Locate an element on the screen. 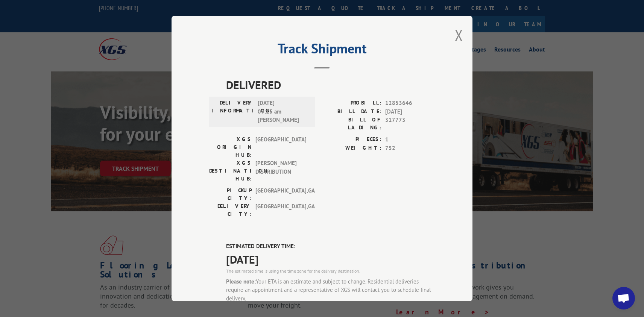  label: BILL DATE: is located at coordinates (352, 111).